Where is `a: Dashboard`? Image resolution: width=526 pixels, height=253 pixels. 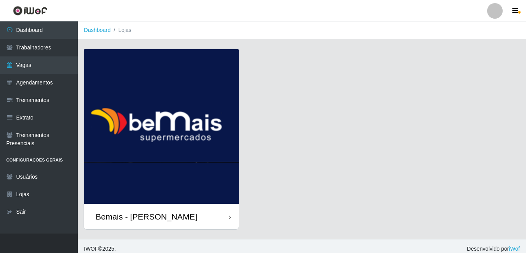
a: Dashboard is located at coordinates (97, 30).